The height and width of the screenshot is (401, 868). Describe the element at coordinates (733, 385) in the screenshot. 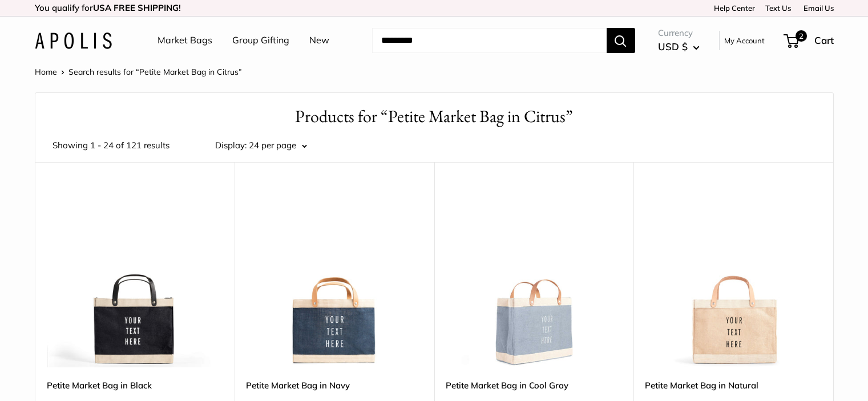

I see `a: Petite Market Bag in Natural` at that location.